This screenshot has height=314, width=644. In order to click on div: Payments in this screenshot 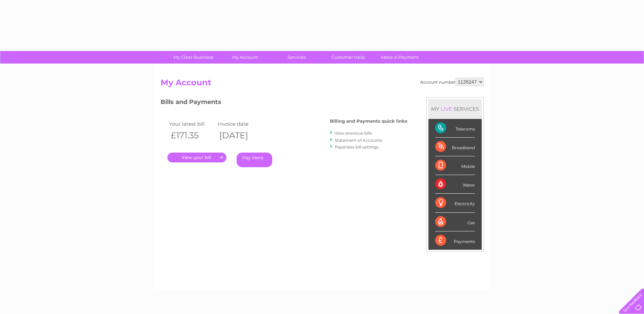, I will do `click(455, 241)`.